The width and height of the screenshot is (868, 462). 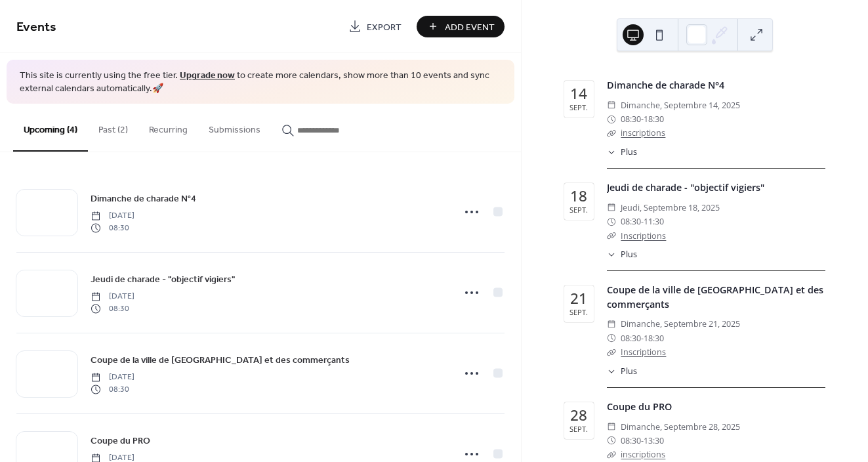 What do you see at coordinates (578, 196) in the screenshot?
I see `div: 18` at bounding box center [578, 196].